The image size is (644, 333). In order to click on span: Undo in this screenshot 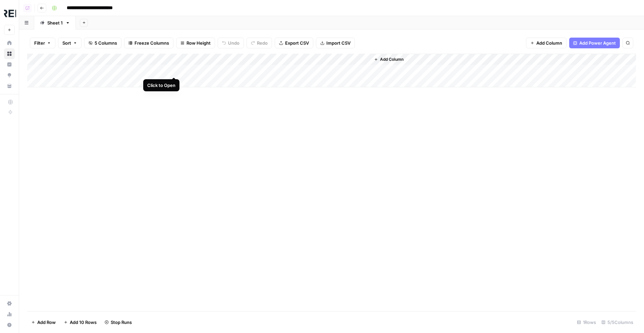, I will do `click(234, 43)`.